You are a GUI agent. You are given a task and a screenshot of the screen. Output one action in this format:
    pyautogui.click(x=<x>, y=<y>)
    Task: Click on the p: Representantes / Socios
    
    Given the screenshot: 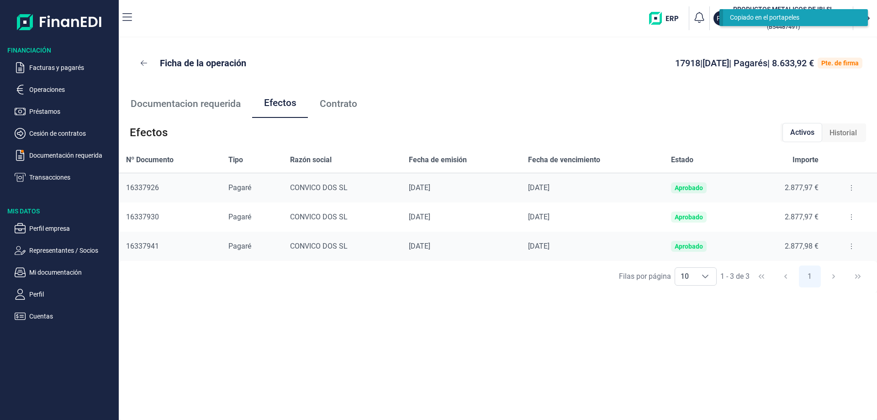 What is the action you would take?
    pyautogui.click(x=72, y=250)
    